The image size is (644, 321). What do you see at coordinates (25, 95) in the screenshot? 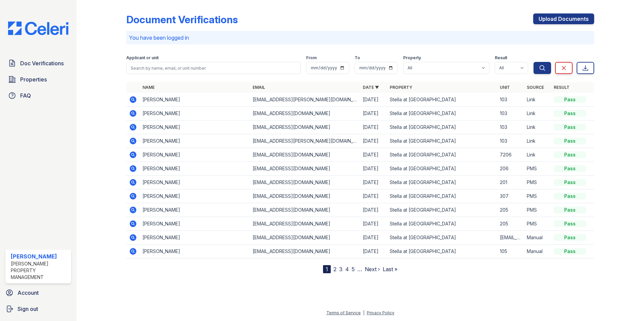
I see `span: FAQ` at bounding box center [25, 95].